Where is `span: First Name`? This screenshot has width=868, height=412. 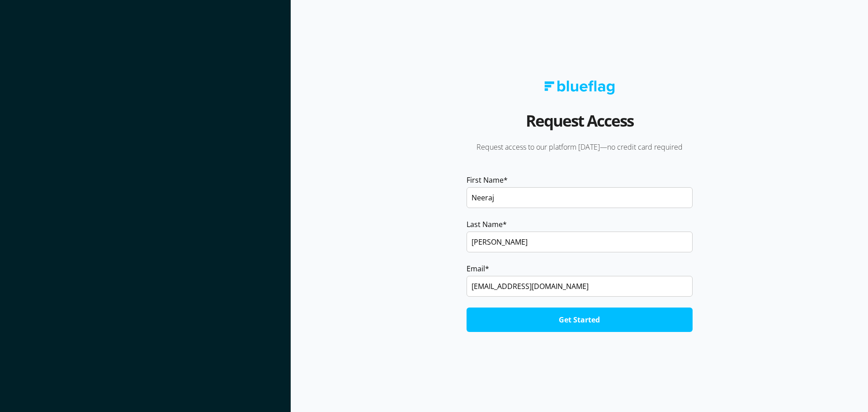 span: First Name is located at coordinates (485, 180).